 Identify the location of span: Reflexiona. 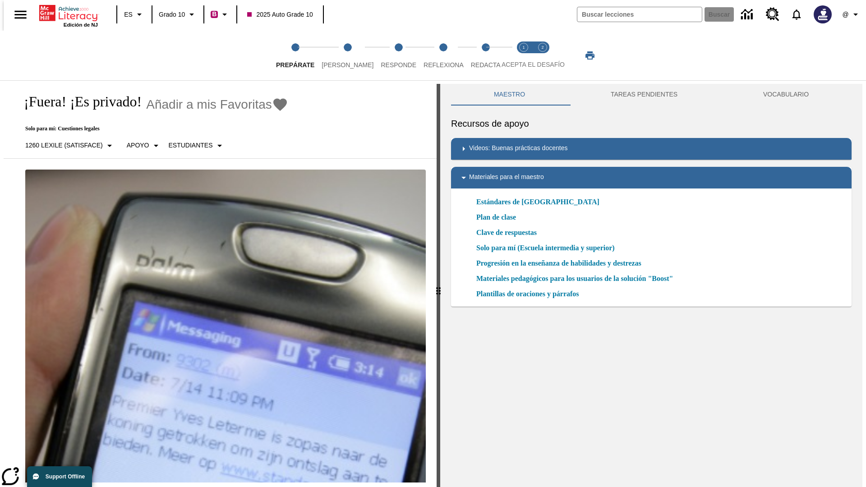
(443, 65).